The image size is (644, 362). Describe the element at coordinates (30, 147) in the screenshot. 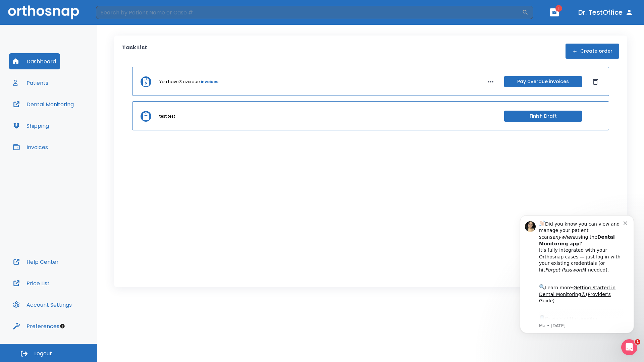

I see `a: Invoices` at that location.